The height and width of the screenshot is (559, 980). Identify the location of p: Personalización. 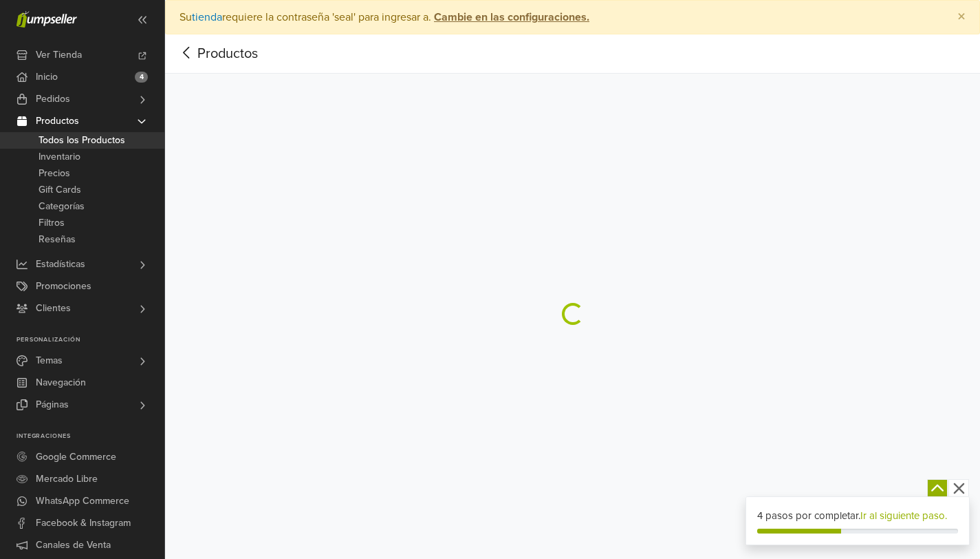
(90, 340).